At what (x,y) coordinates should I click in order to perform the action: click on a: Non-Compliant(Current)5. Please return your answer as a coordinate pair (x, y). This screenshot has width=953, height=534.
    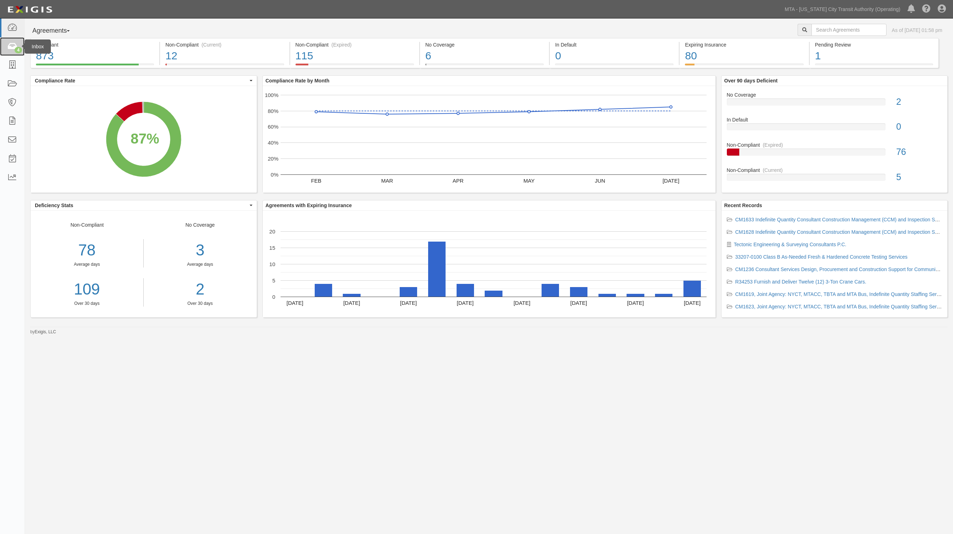
    Looking at the image, I should click on (835, 177).